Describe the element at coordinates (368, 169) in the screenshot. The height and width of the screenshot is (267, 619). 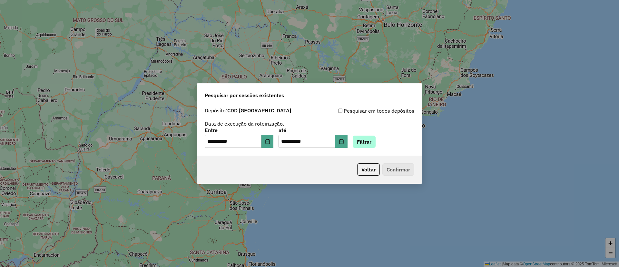
I see `button: Voltar` at that location.